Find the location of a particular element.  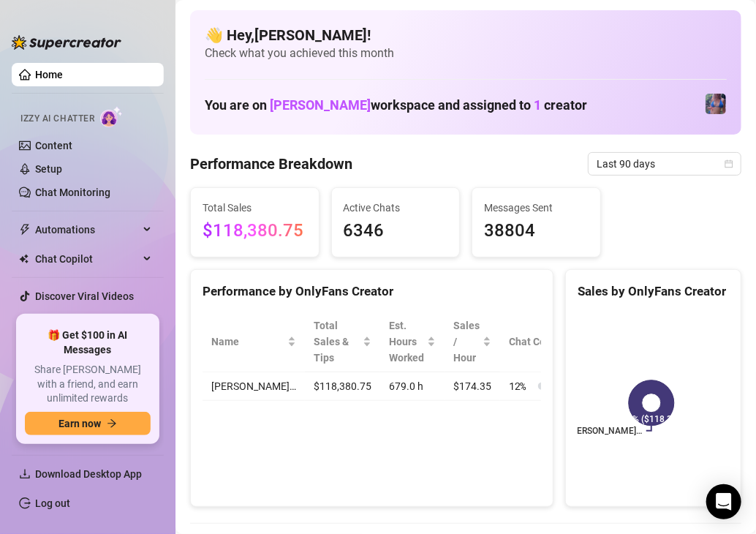

span: Messages Sent is located at coordinates (536, 208).